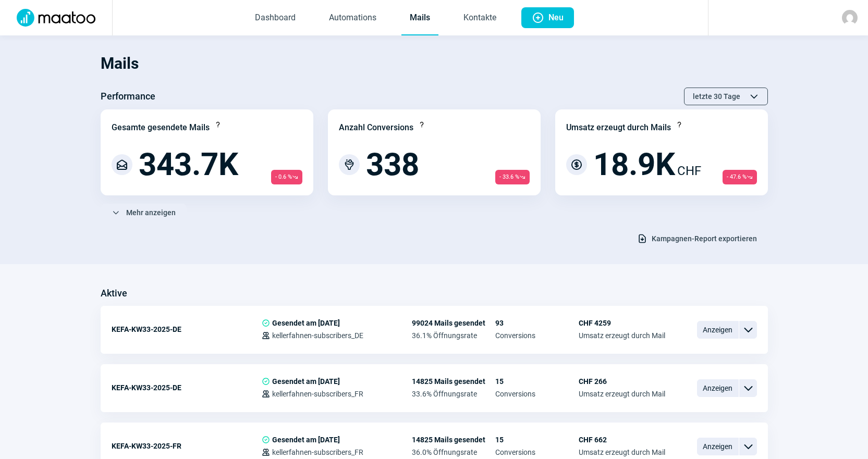 The height and width of the screenshot is (459, 868). Describe the element at coordinates (850, 18) in the screenshot. I see `img: avatar` at that location.